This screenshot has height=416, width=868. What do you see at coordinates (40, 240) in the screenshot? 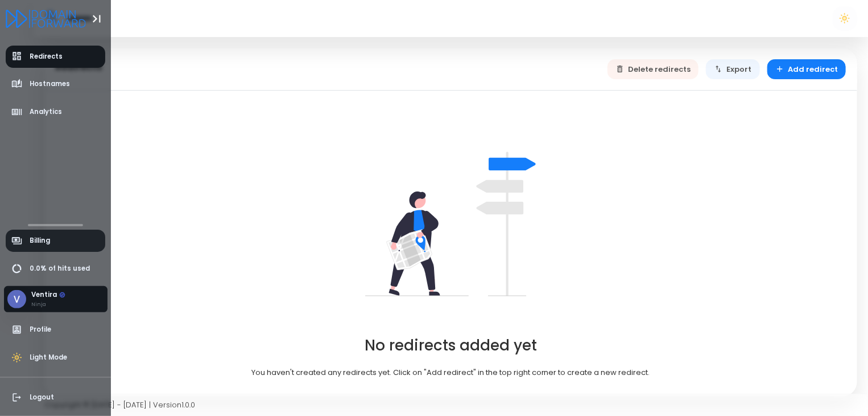
I see `span: Billing` at bounding box center [40, 240].